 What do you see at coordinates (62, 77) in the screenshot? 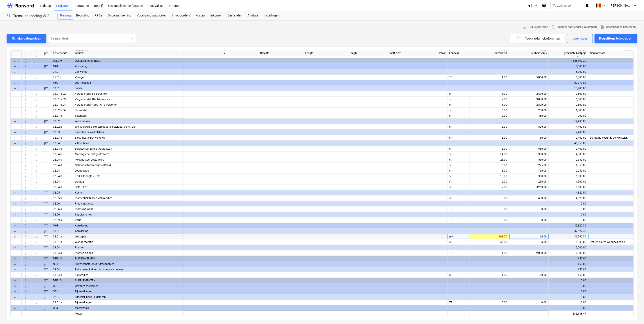
I see `div: 01.01.c` at bounding box center [62, 77].